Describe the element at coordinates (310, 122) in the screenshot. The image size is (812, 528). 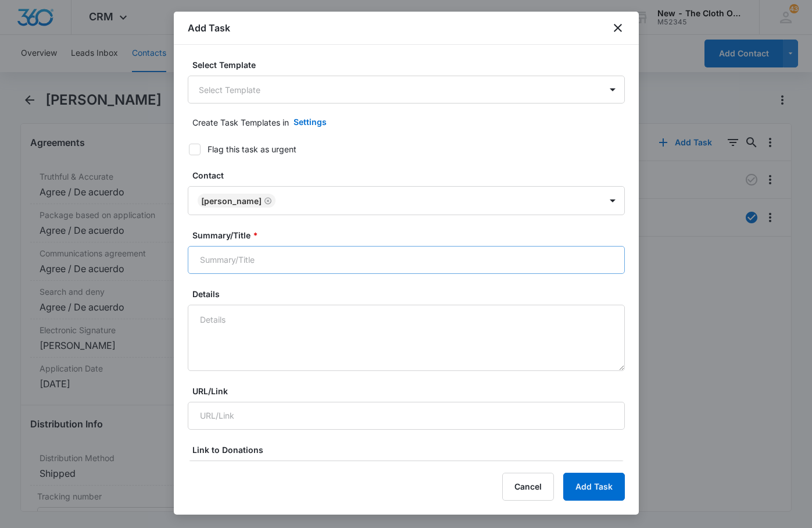
I see `button: Settings` at that location.